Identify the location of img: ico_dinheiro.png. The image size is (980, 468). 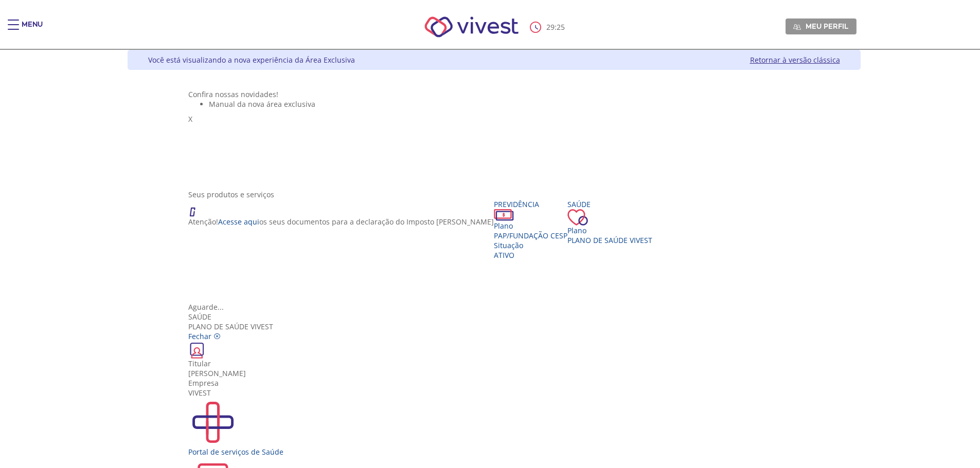
(504, 215).